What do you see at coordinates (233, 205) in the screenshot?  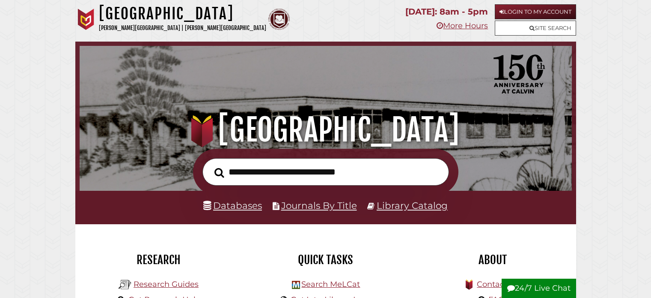 I see `a: Databases` at bounding box center [233, 205].